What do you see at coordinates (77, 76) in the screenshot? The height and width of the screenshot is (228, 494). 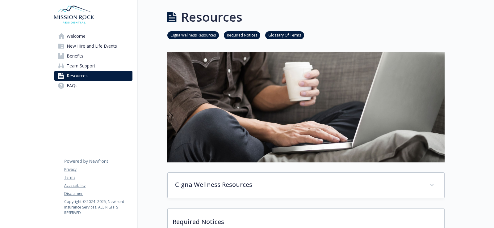 I see `span: Resources` at bounding box center [77, 76].